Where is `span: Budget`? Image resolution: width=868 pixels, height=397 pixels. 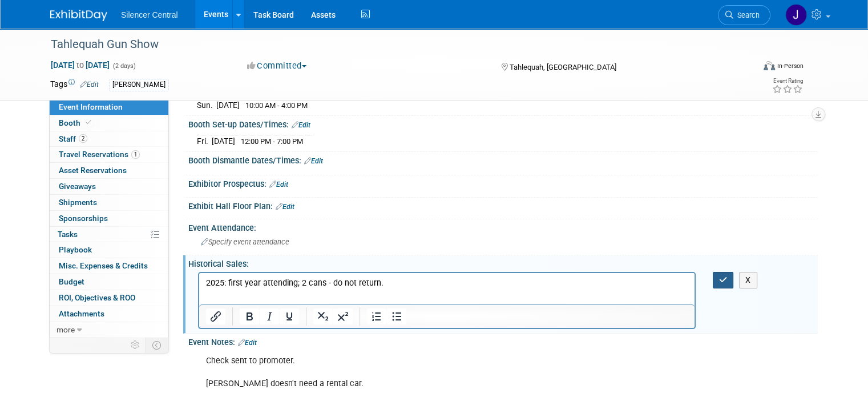
span: Budget is located at coordinates (72, 282).